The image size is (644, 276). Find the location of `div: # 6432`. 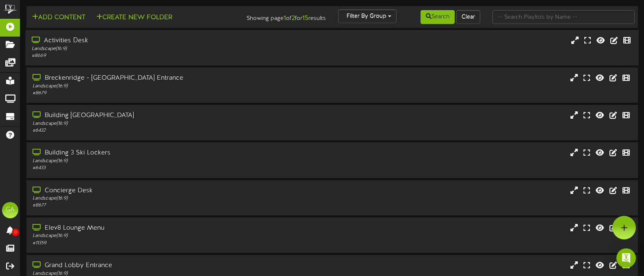

div: # 6432 is located at coordinates (154, 130).